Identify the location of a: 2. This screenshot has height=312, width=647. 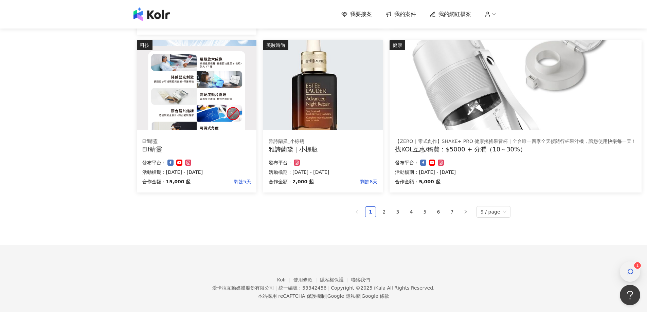
(384, 212).